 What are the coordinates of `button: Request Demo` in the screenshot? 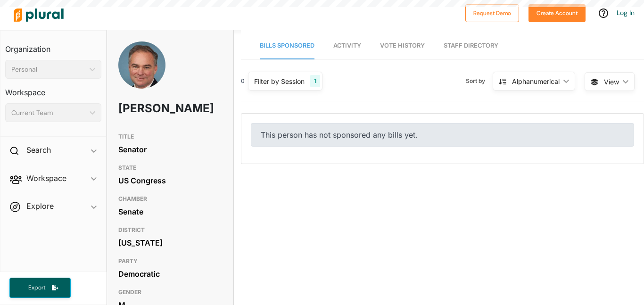 It's located at (492, 13).